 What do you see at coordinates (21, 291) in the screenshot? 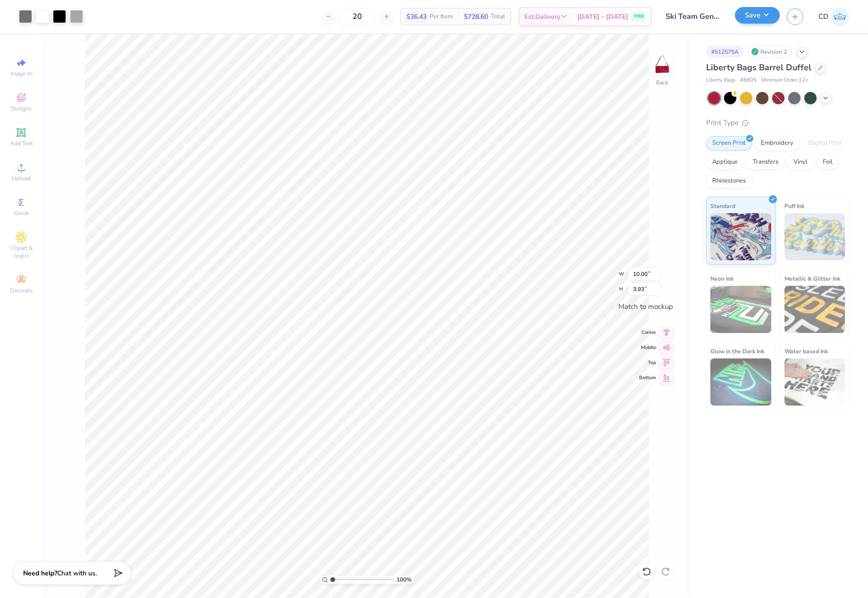
I see `span: Decorate` at bounding box center [21, 291].